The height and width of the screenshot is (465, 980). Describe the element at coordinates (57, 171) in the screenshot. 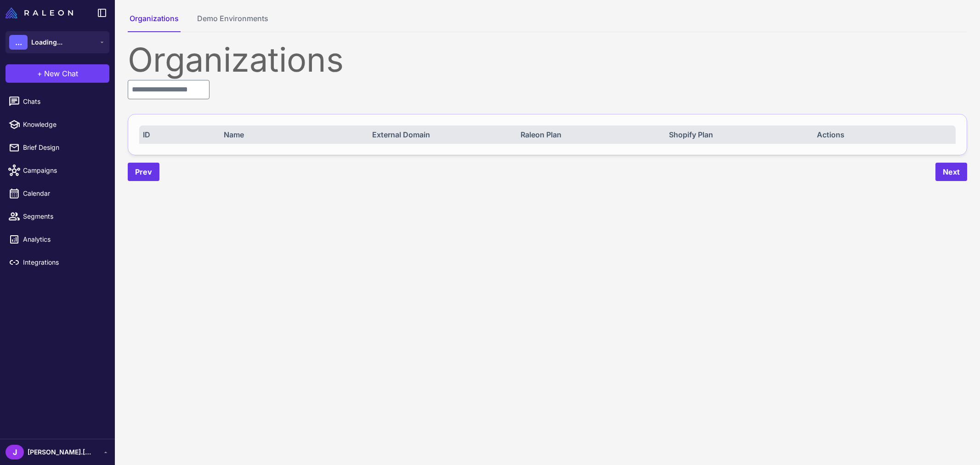

I see `a: Campaigns` at that location.